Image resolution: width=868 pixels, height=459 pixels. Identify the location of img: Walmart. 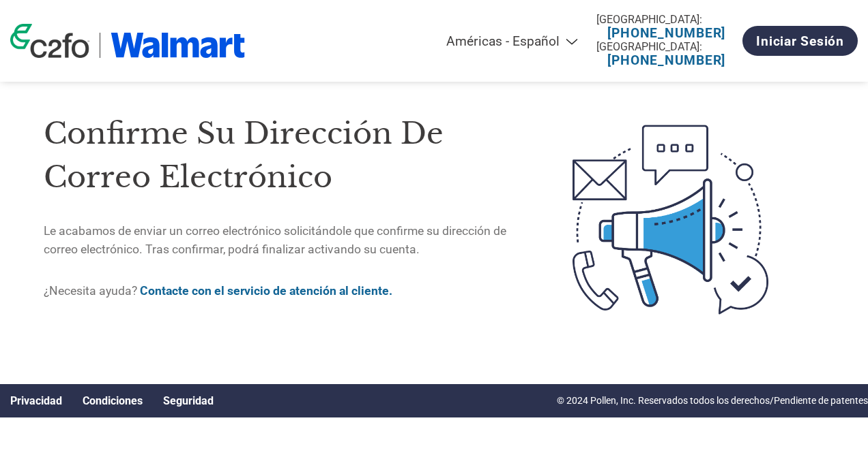
(177, 45).